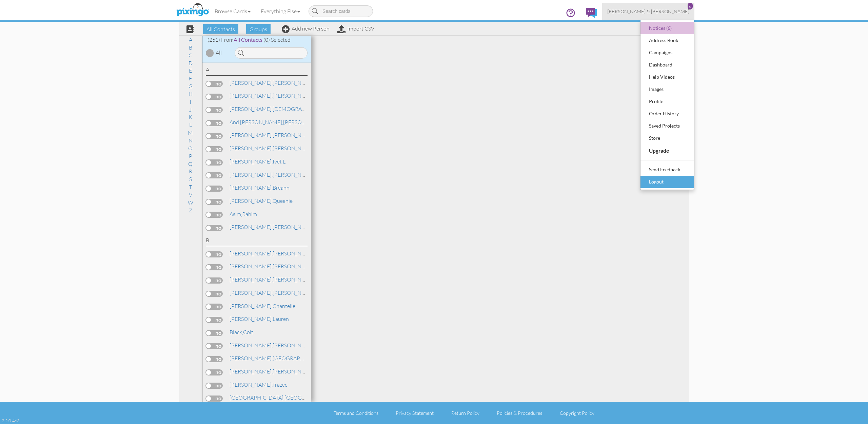 This screenshot has width=868, height=424. I want to click on a: G, so click(191, 87).